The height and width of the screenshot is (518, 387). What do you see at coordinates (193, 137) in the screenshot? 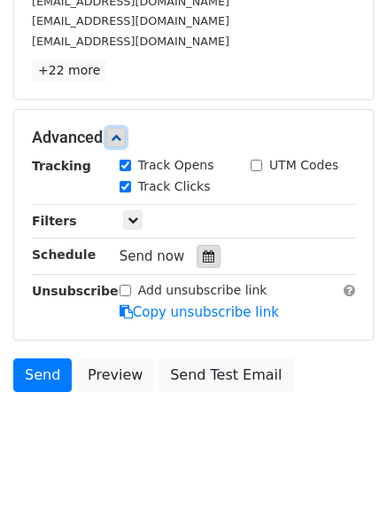
I see `h5: Advanced` at bounding box center [193, 137].